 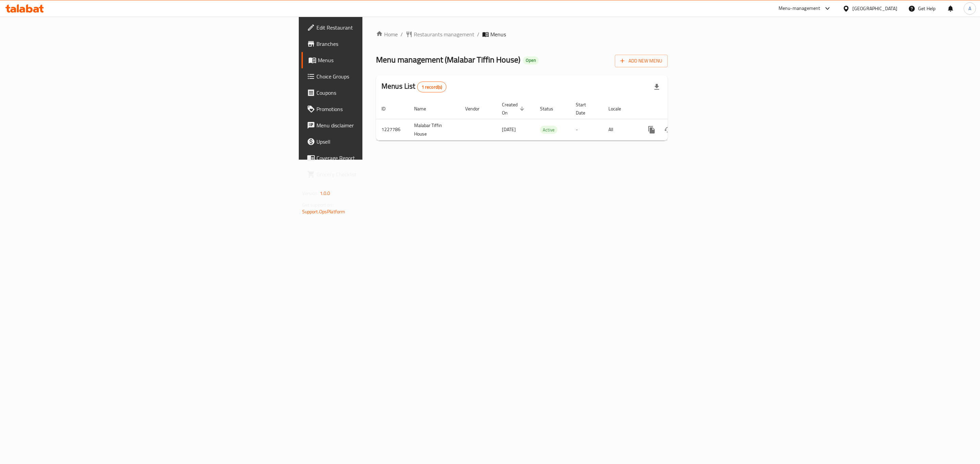 What do you see at coordinates (382, 44) in the screenshot?
I see `a: Branches` at bounding box center [382, 44].